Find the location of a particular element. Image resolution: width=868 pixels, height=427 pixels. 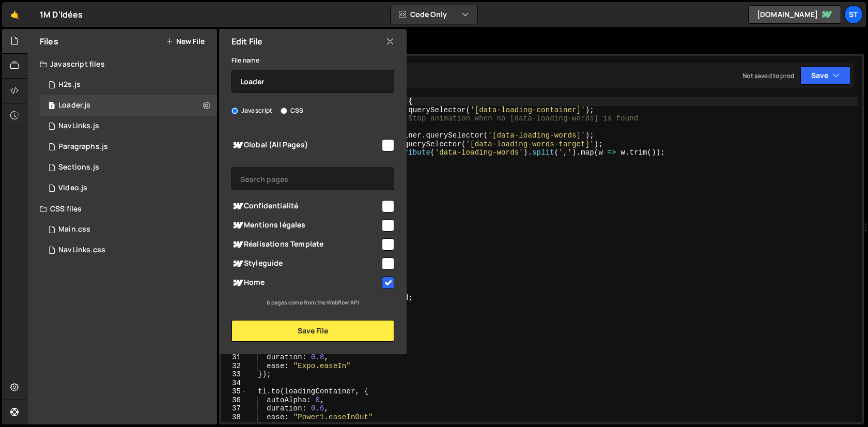

span: 1 is located at coordinates (52, 107).